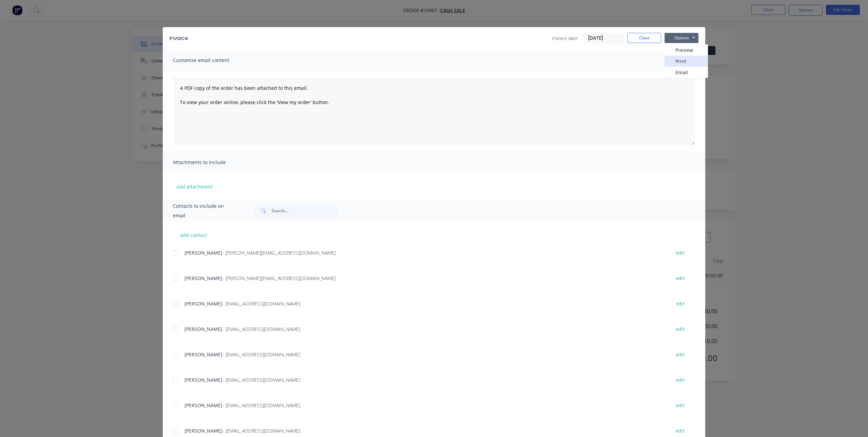  What do you see at coordinates (686, 72) in the screenshot?
I see `button: Email` at bounding box center [686, 72].